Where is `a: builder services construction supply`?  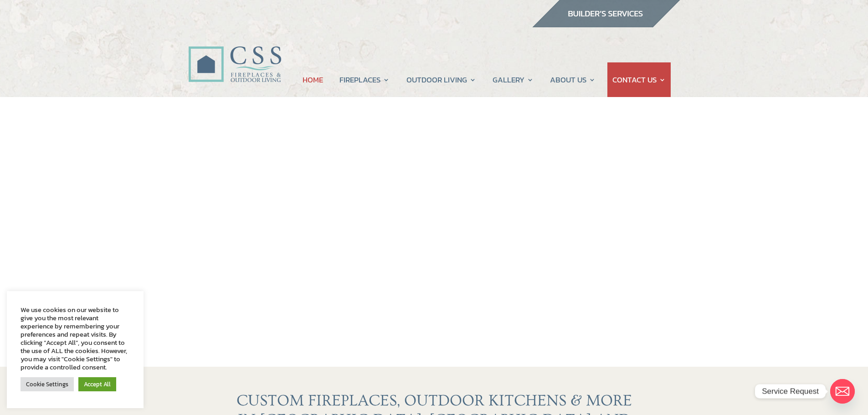
a: builder services construction supply is located at coordinates (606, 25).